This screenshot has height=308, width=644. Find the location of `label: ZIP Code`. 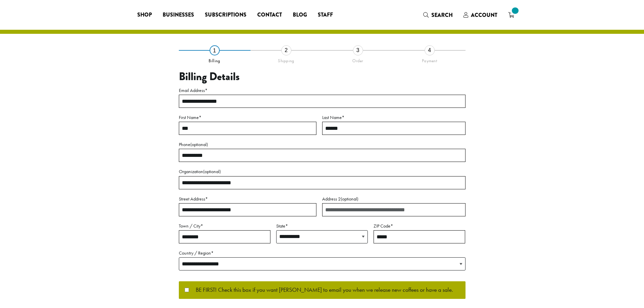

label: ZIP Code is located at coordinates (419, 226).